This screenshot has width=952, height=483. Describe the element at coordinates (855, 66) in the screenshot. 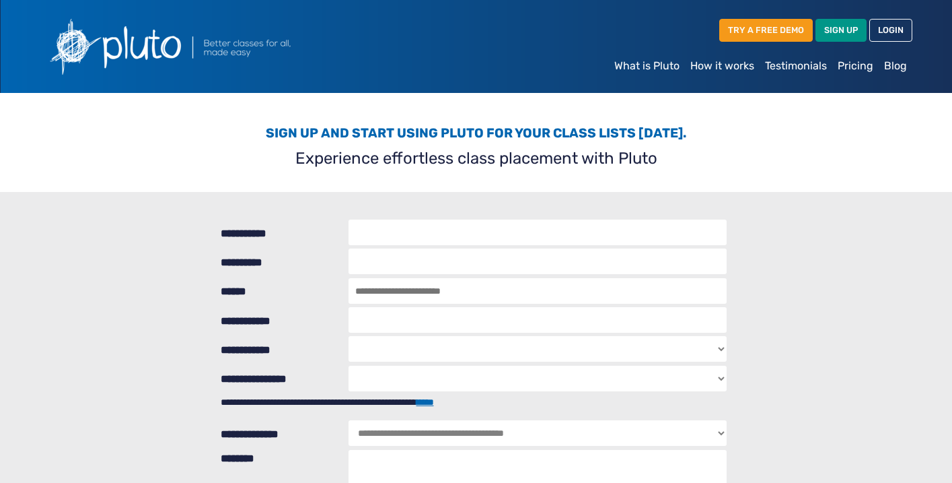

I see `a: Pricing` at that location.